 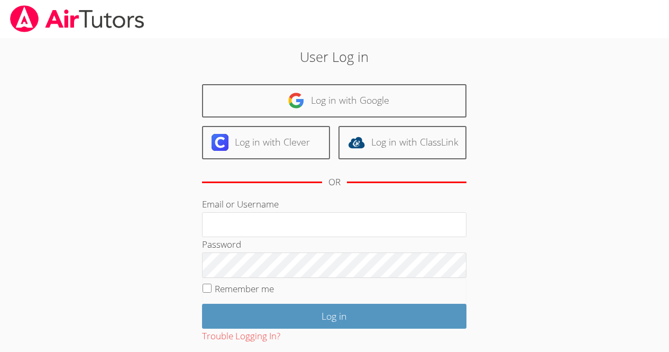 What do you see at coordinates (357, 142) in the screenshot?
I see `img: classlink-logo-d6bb404cc1216ec64c9a2012d9dc4662098be43eaf13dc465df04b49fa7ab582.svg` at bounding box center [357, 142].